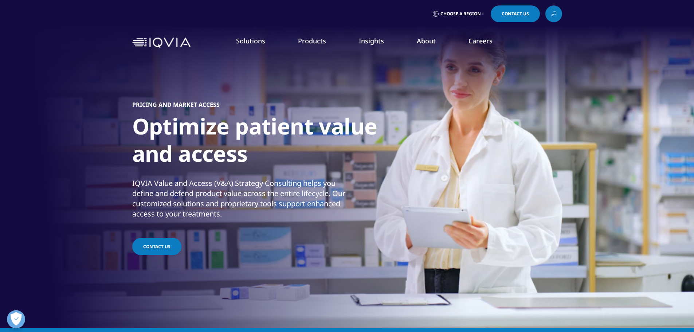  What do you see at coordinates (269, 142) in the screenshot?
I see `h1: Optimize patient value and access` at bounding box center [269, 142].